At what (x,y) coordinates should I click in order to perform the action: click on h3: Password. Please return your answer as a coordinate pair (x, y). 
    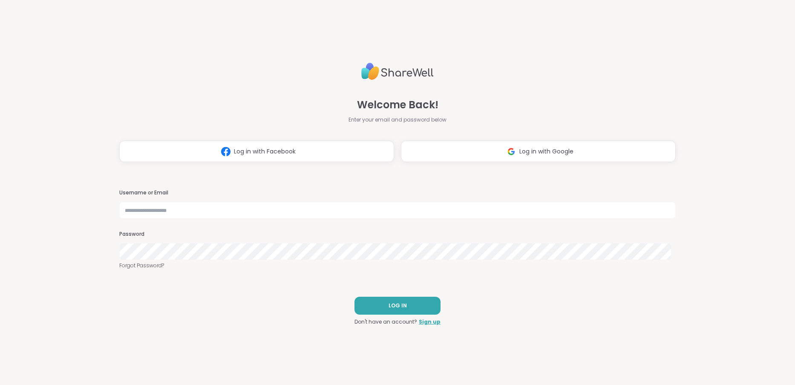
    Looking at the image, I should click on (397, 234).